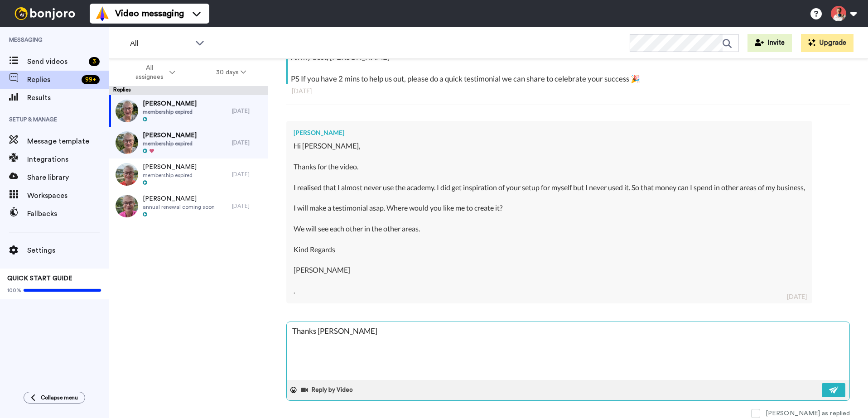  Describe the element at coordinates (127, 174) in the screenshot. I see `img: 1ce1ba57-9b4e-4bcb-9fdd-4fa470541b52-thumb.jpg` at that location.